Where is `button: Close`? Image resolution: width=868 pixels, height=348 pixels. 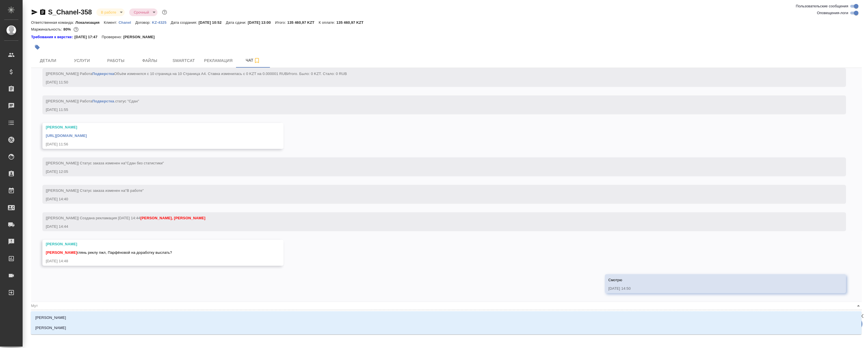 button: Close is located at coordinates (858, 306).